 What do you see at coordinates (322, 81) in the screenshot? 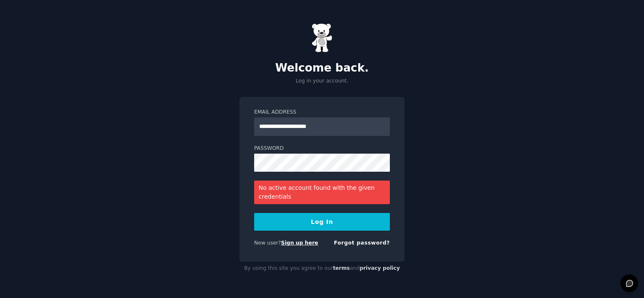
I see `p: Log in your account.` at bounding box center [322, 81].